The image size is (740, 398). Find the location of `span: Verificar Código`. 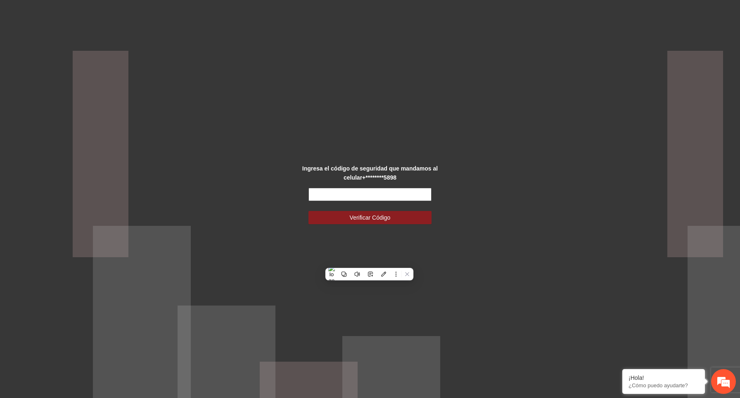

span: Verificar Código is located at coordinates (370, 218).